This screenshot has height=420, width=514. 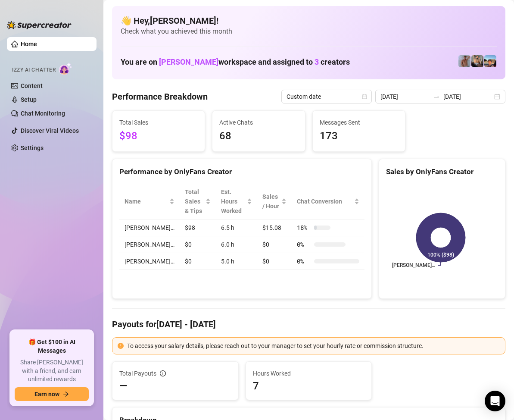 I want to click on input: Start date, so click(x=405, y=96).